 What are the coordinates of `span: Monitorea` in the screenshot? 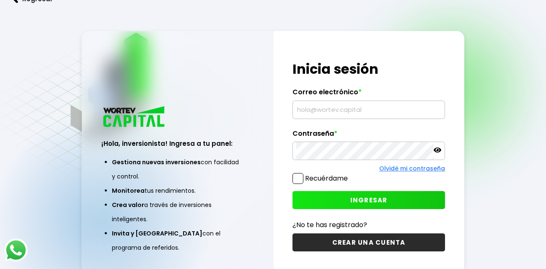 It's located at (128, 191).